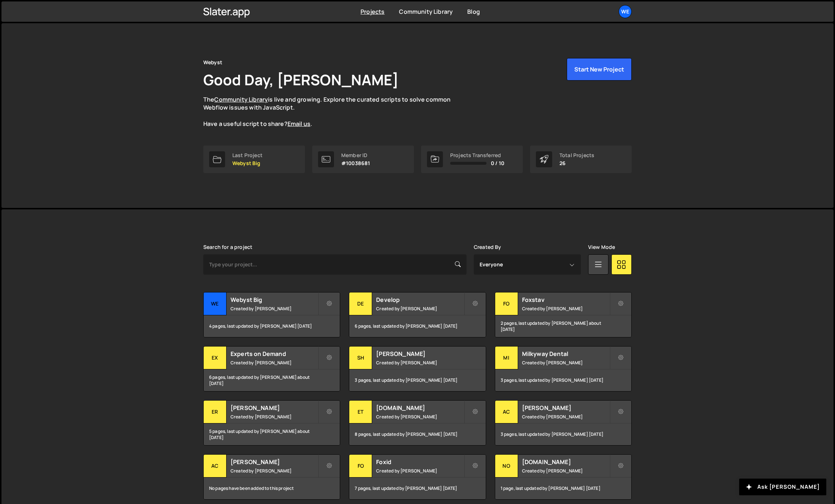 This screenshot has width=835, height=504. I want to click on div: et, so click(360, 412).